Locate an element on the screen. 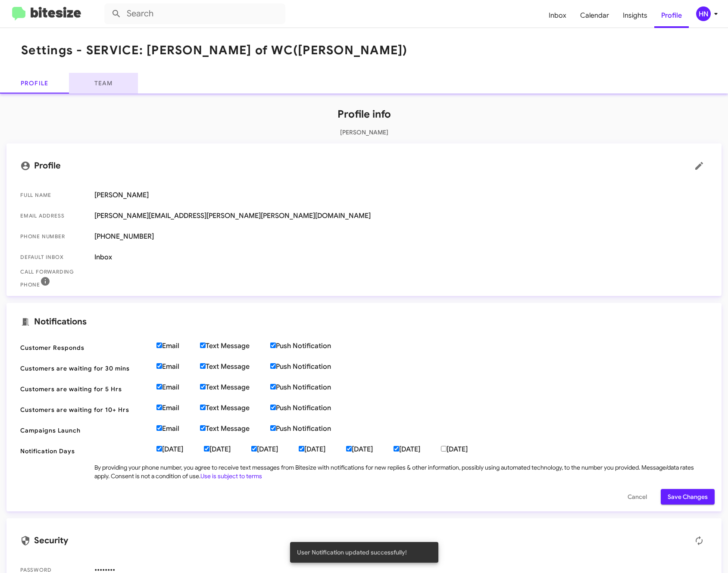  span: Full Name is located at coordinates (54, 195).